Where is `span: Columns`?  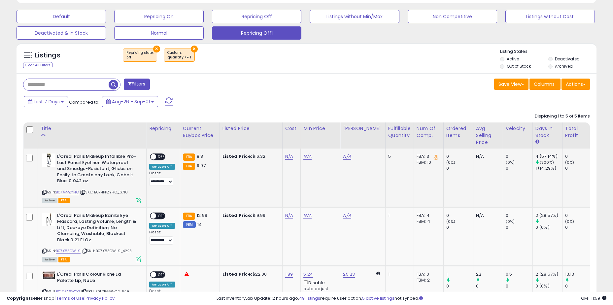 span: Columns is located at coordinates (544, 84).